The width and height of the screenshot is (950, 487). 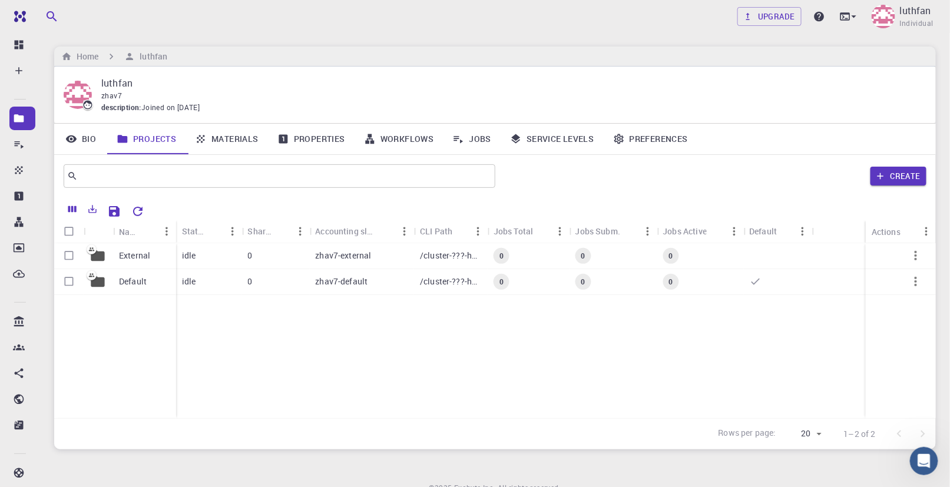 I want to click on h6: luthfan, so click(x=151, y=57).